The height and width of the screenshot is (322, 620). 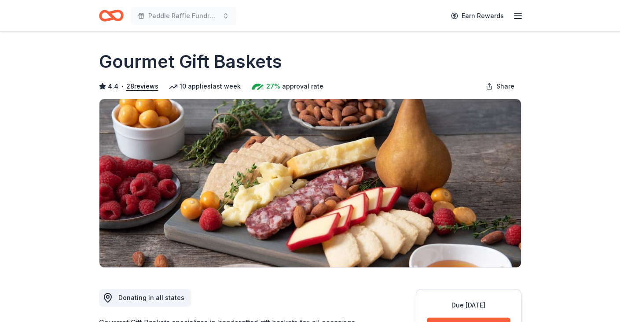 What do you see at coordinates (191, 62) in the screenshot?
I see `h1: Gourmet Gift Baskets` at bounding box center [191, 62].